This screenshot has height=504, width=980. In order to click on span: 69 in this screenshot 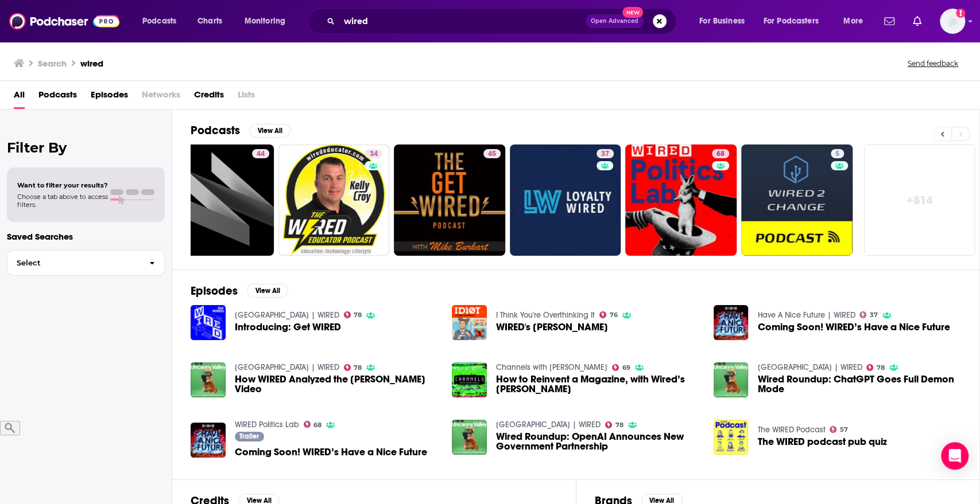, I will do `click(627, 368)`.